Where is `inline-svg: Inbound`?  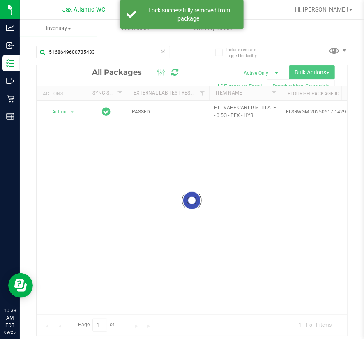 inline-svg: Inbound is located at coordinates (10, 46).